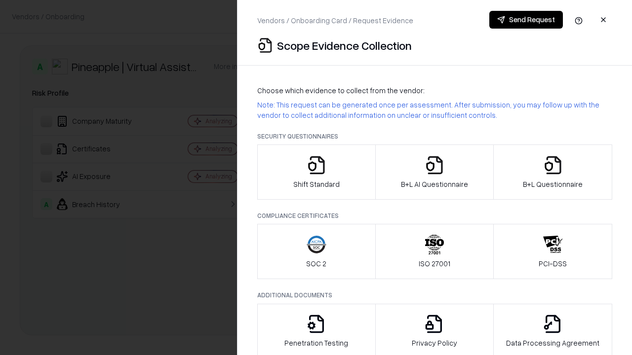 The width and height of the screenshot is (632, 355). What do you see at coordinates (526, 20) in the screenshot?
I see `button: Send Request` at bounding box center [526, 20].